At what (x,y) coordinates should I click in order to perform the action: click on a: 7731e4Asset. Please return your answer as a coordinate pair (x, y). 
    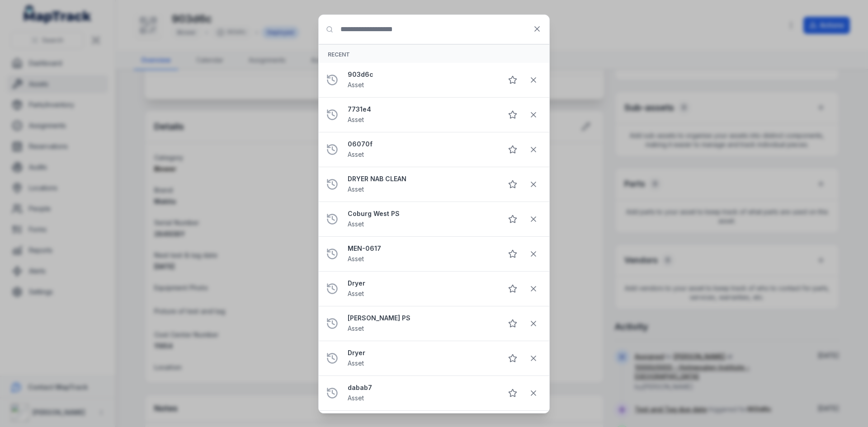
    Looking at the image, I should click on (422, 115).